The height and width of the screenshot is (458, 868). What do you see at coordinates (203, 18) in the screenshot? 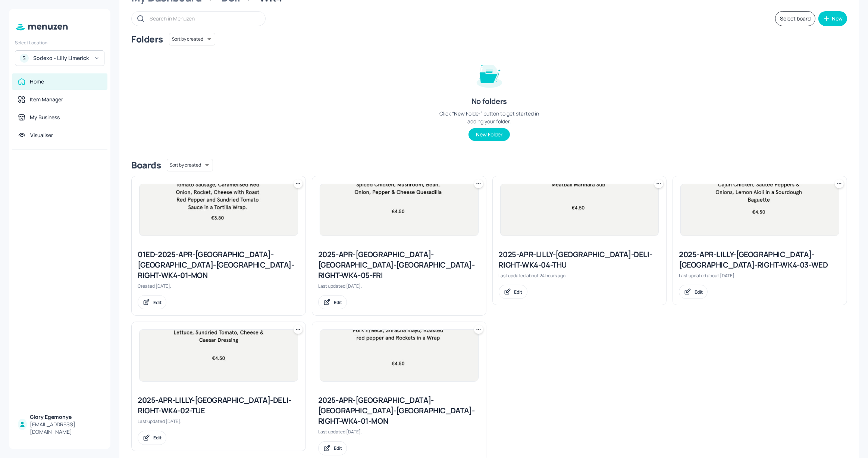
I see `input: Search in Menuzen` at bounding box center [203, 18].